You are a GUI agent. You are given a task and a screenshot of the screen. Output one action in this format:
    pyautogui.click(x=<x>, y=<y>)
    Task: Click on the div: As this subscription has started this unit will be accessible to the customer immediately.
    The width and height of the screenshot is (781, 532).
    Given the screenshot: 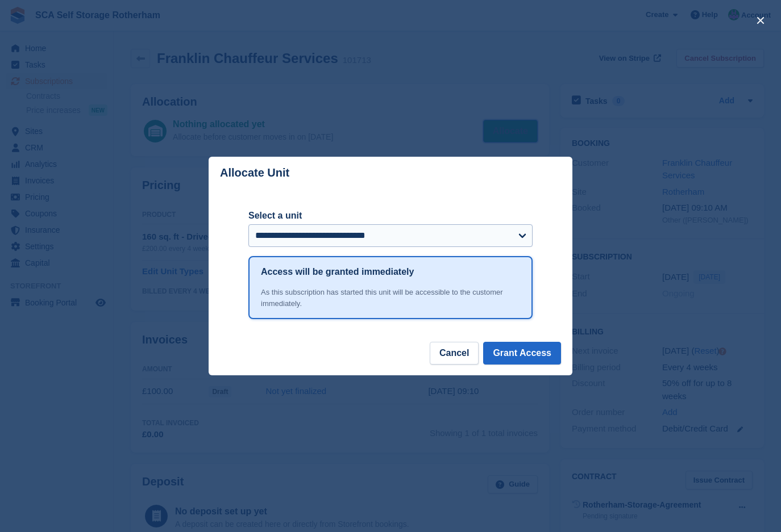 What is the action you would take?
    pyautogui.click(x=390, y=298)
    